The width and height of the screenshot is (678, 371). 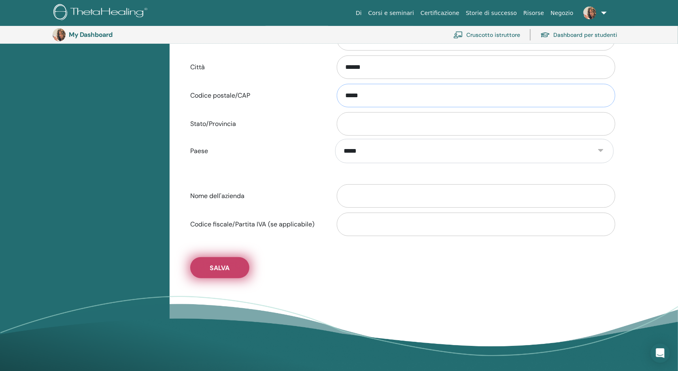 What do you see at coordinates (219, 268) in the screenshot?
I see `span: Salva` at bounding box center [219, 268].